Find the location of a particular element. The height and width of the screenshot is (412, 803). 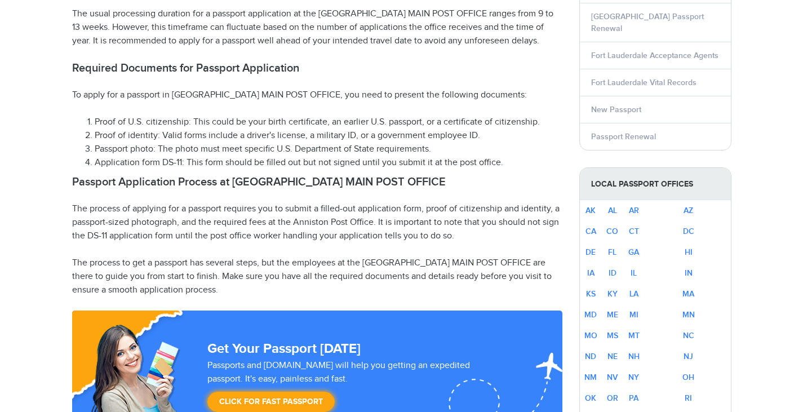

strong: Local Passport Offices is located at coordinates (656, 184).